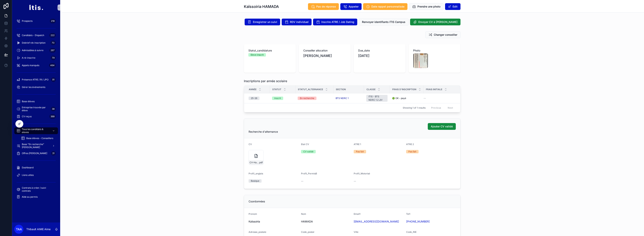 The height and width of the screenshot is (236, 644). I want to click on button: Date rappel personnalisée, so click(385, 7).